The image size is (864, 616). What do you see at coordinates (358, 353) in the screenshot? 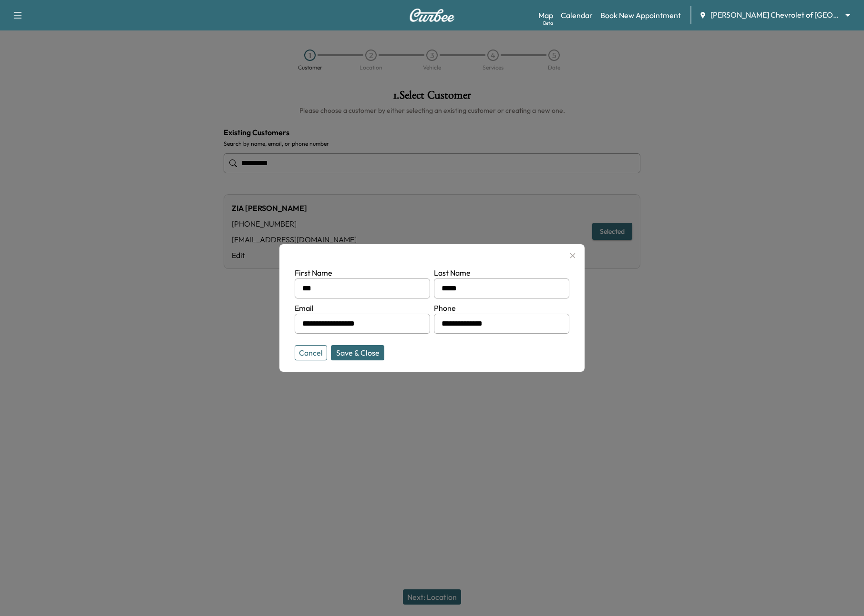
I see `button: Save & Close` at bounding box center [358, 353].